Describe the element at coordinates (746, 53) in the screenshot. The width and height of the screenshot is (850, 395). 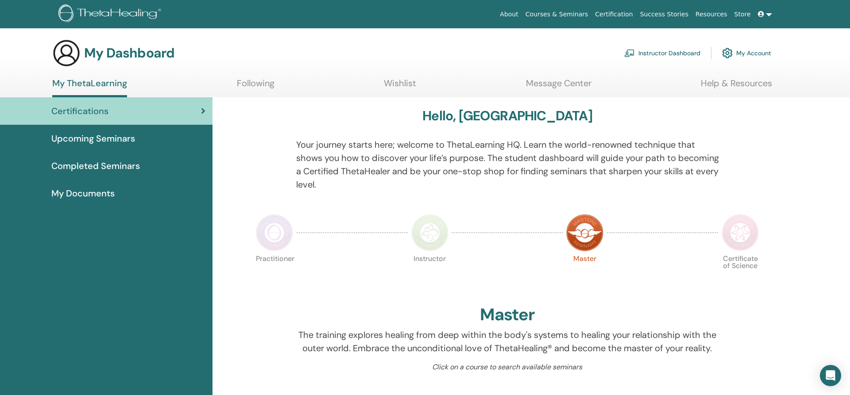
I see `a: My Account` at that location.